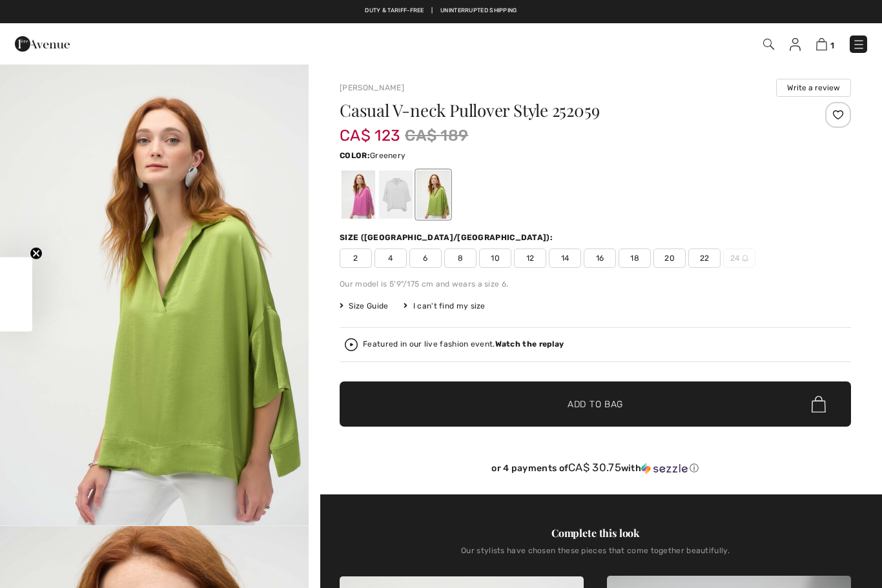 The image size is (882, 588). What do you see at coordinates (354, 156) in the screenshot?
I see `span: Color:` at bounding box center [354, 156].